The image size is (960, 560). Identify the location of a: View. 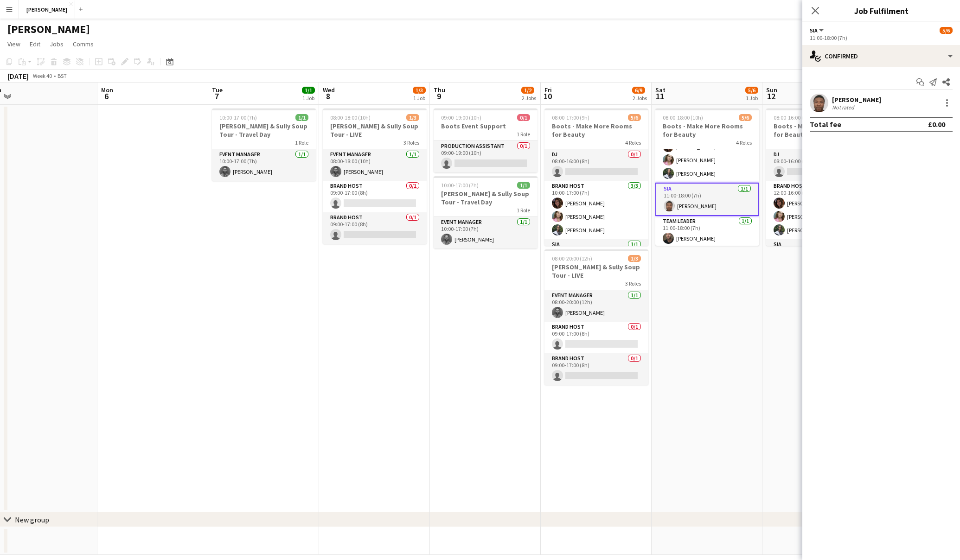
(14, 44).